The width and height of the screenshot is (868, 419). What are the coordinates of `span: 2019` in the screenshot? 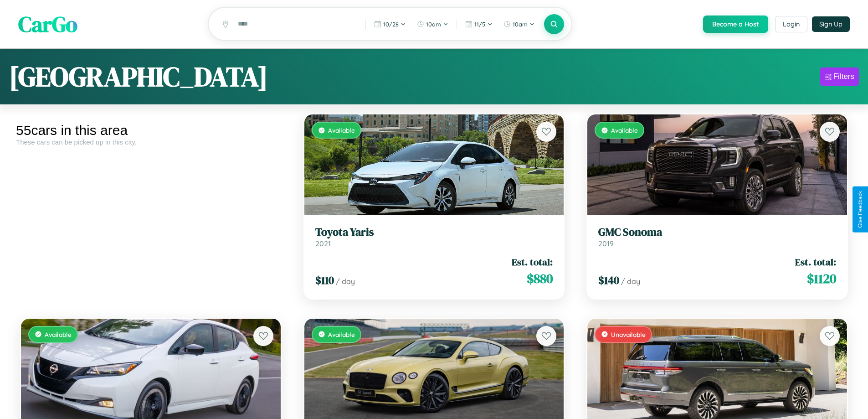 It's located at (606, 243).